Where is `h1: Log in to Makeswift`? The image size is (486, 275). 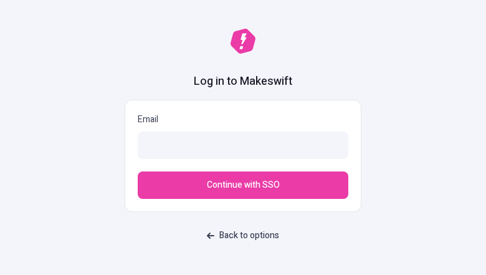
h1: Log in to Makeswift is located at coordinates (243, 82).